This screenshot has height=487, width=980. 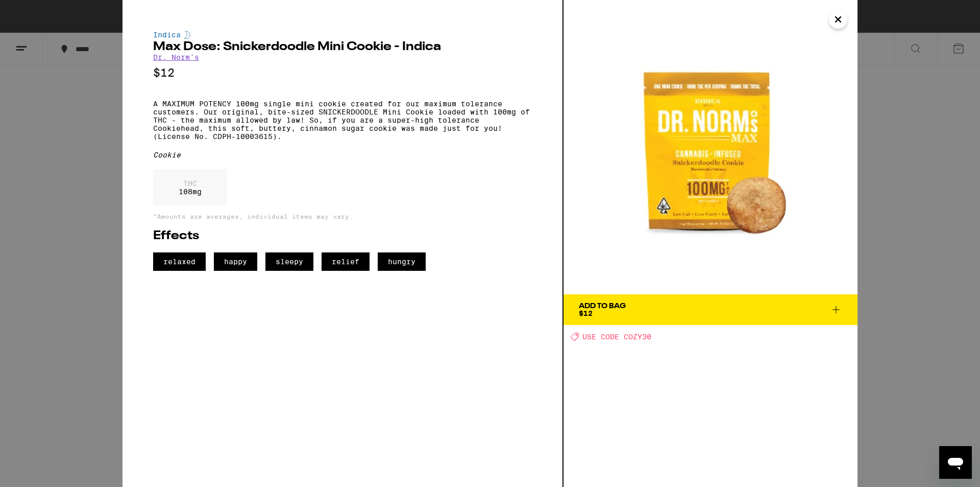 I want to click on span: USE CODE COZY30, so click(x=617, y=337).